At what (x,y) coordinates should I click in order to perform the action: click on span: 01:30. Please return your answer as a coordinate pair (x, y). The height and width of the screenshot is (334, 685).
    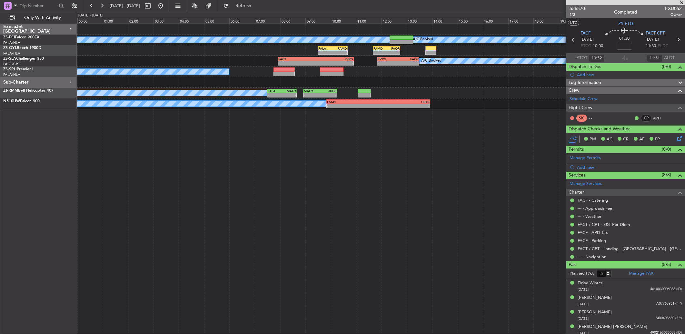
    Looking at the image, I should click on (624, 39).